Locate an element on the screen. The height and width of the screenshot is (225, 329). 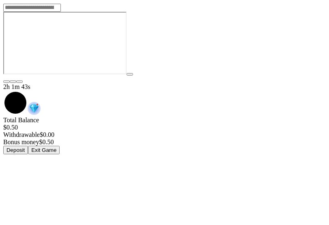
div: Total Balance is located at coordinates (164, 124).